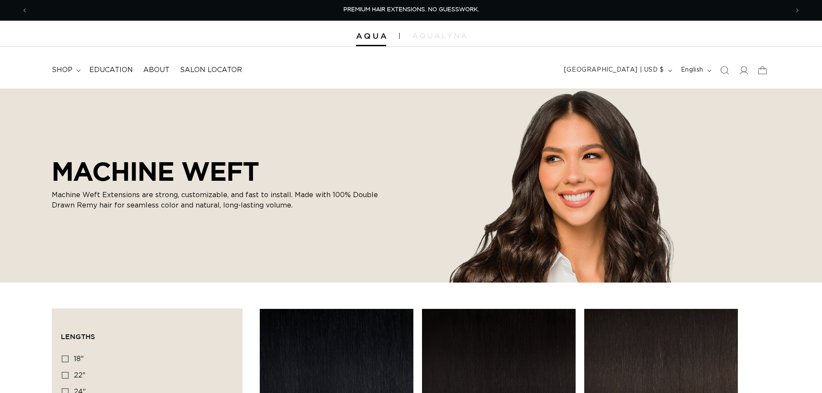  Describe the element at coordinates (79, 376) in the screenshot. I see `span: 22"` at that location.